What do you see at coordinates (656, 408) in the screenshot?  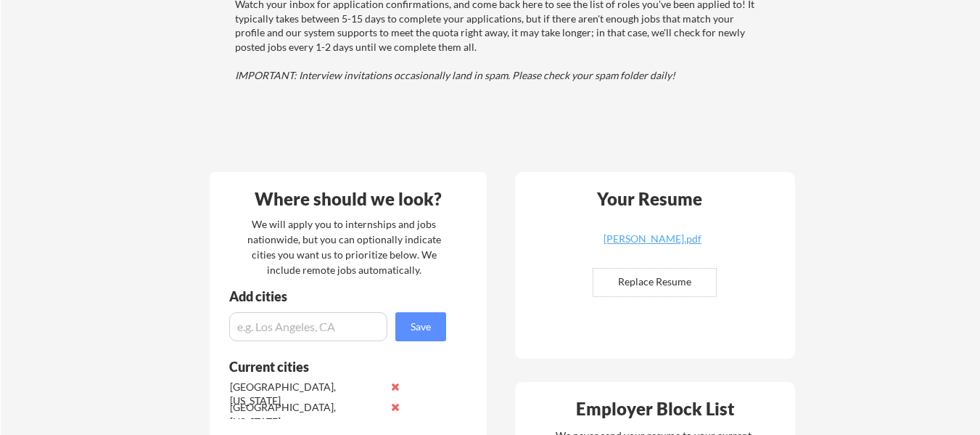 I see `div: Employer Block List` at bounding box center [656, 408].